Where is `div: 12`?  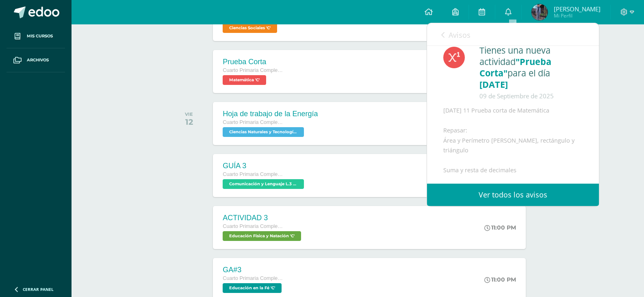
div: 12 is located at coordinates (189, 122).